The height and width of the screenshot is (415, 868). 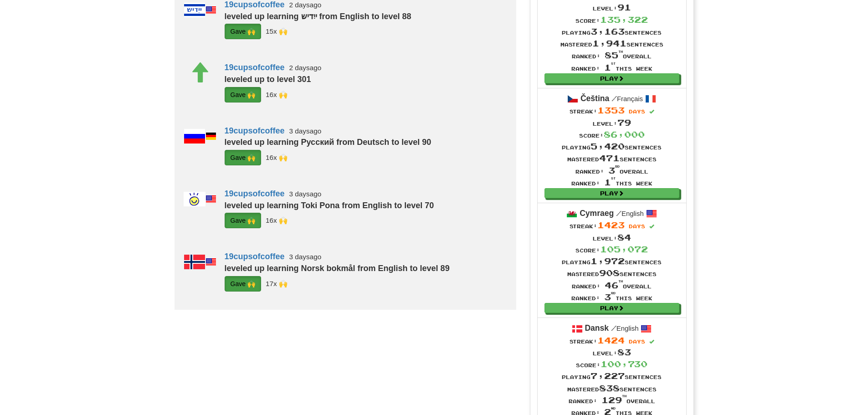 What do you see at coordinates (609, 388) in the screenshot?
I see `span: 838` at bounding box center [609, 388].